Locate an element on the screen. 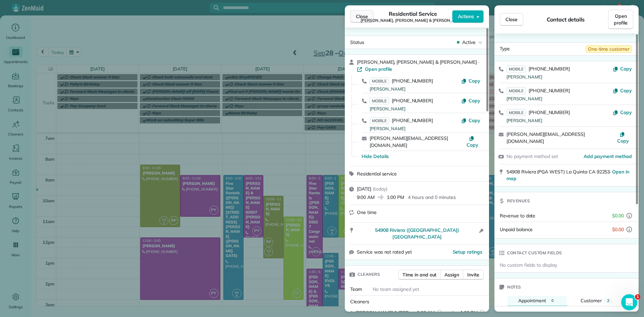 The height and width of the screenshot is (317, 644). span: Active is located at coordinates (469, 42).